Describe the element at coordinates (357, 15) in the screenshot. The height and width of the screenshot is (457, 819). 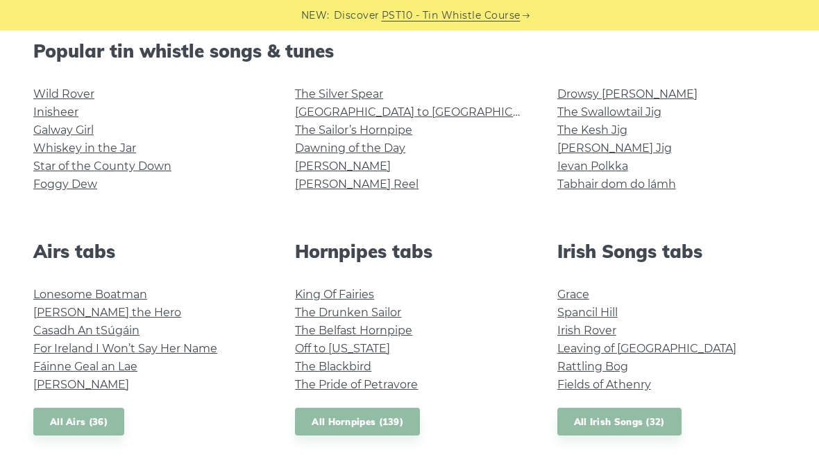
I see `span: Discover` at that location.